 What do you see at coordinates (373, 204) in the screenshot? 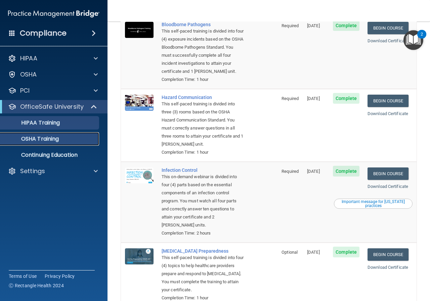
I see `button: Read this if you are a dental practitioner in the state of CA` at bounding box center [373, 204].